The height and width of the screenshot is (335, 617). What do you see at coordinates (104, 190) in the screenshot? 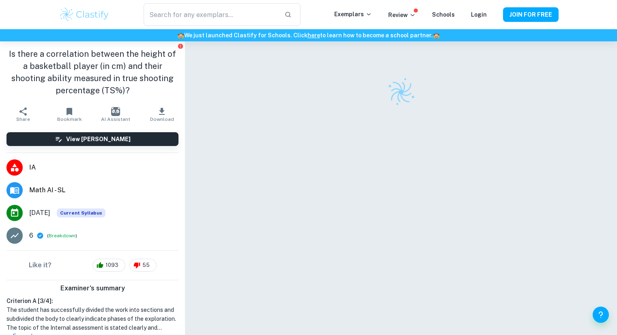
I see `span: Math AI - SL` at bounding box center [104, 190].